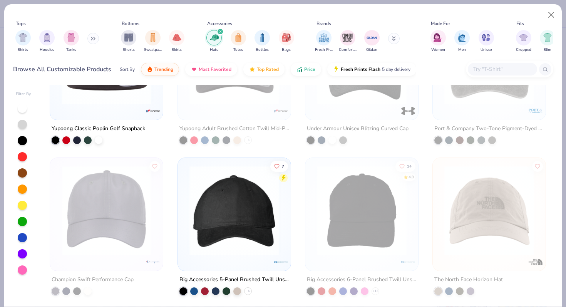 This screenshot has height=307, width=566. I want to click on img: TopRated.gif, so click(252, 69).